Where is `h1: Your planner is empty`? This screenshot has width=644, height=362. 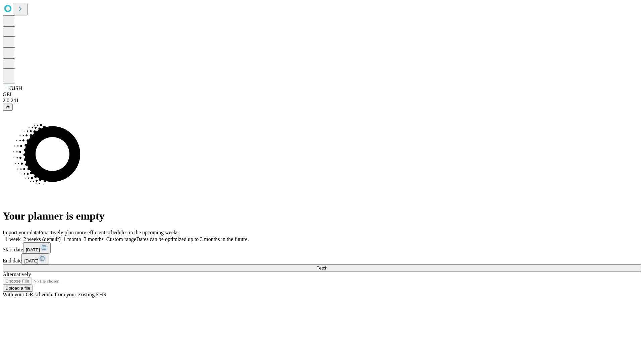
h1: Your planner is empty is located at coordinates (322, 216).